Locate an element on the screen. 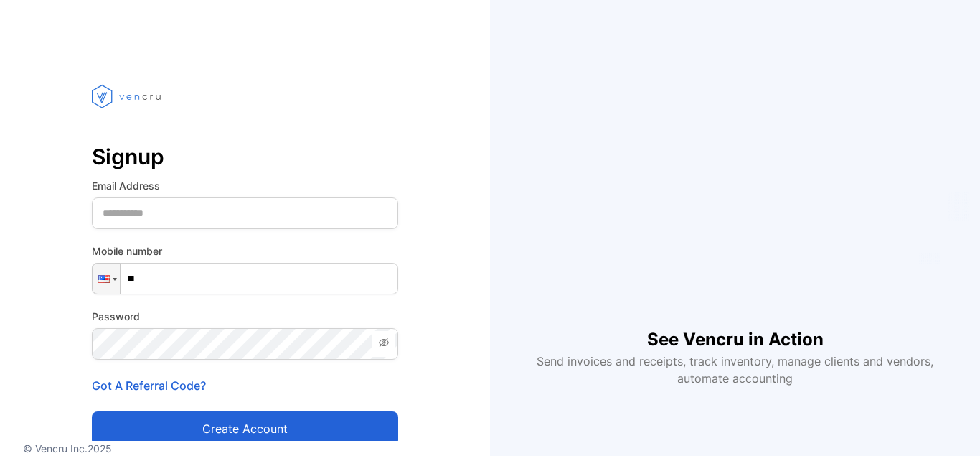 This screenshot has width=980, height=456. img: vencru logo is located at coordinates (128, 96).